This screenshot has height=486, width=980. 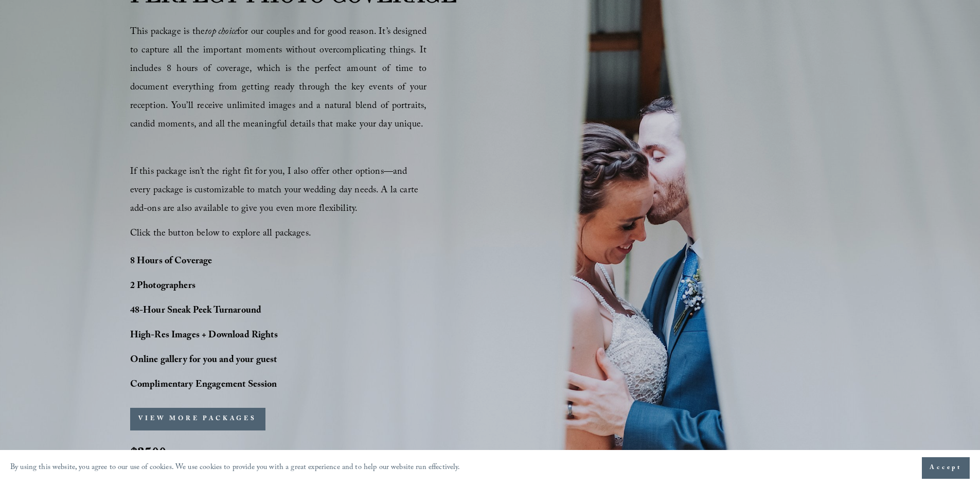 I want to click on span: This package is the for our couples and for good reason. It’s designed to capture all the importa..., so click(x=278, y=79).